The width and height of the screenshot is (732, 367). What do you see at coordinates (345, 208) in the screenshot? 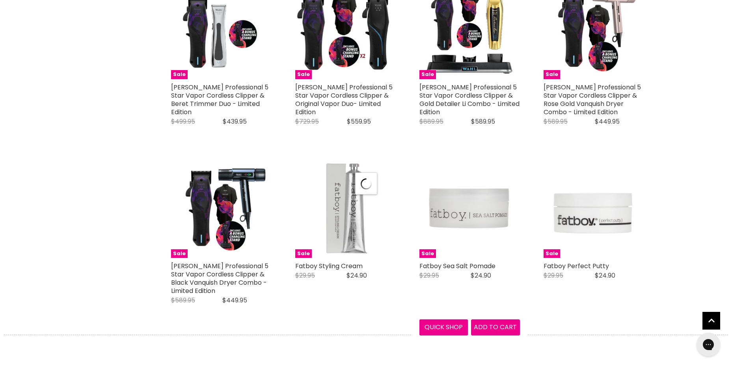
I see `a: Fatboy Styling Cream Sale` at bounding box center [345, 208].